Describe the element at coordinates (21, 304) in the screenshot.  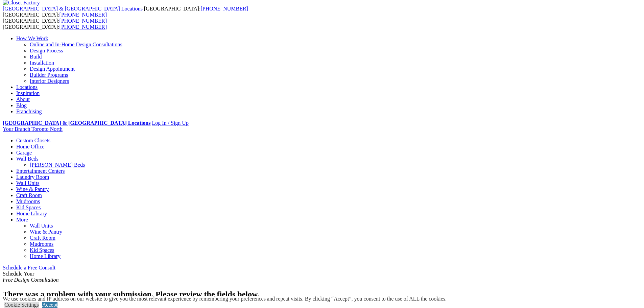
I see `a: Cookie Settings` at that location.